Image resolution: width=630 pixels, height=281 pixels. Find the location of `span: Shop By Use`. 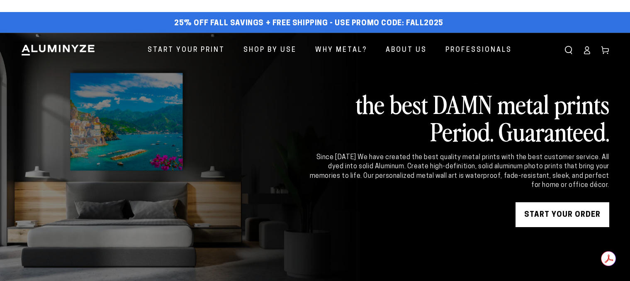

span: Shop By Use is located at coordinates (270, 50).